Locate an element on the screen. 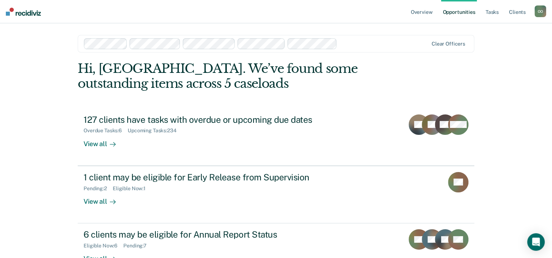  div: Upcoming Tasks : 234 is located at coordinates (155, 131).